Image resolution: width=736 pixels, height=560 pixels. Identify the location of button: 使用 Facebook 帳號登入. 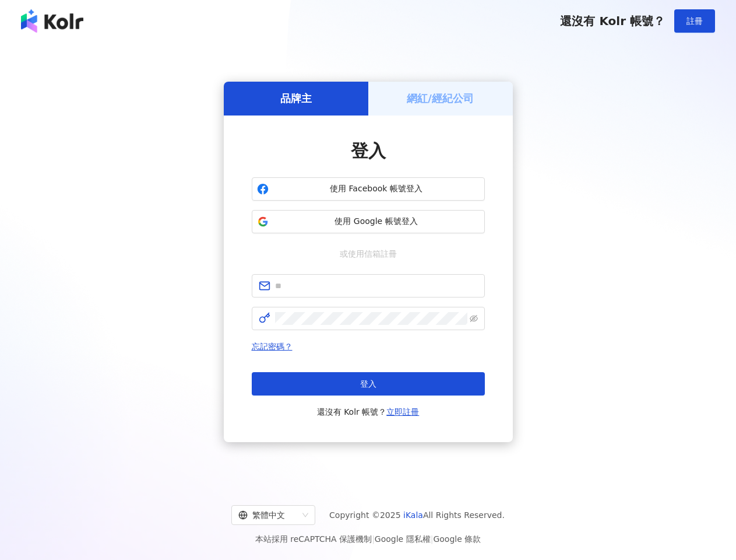
(369, 189).